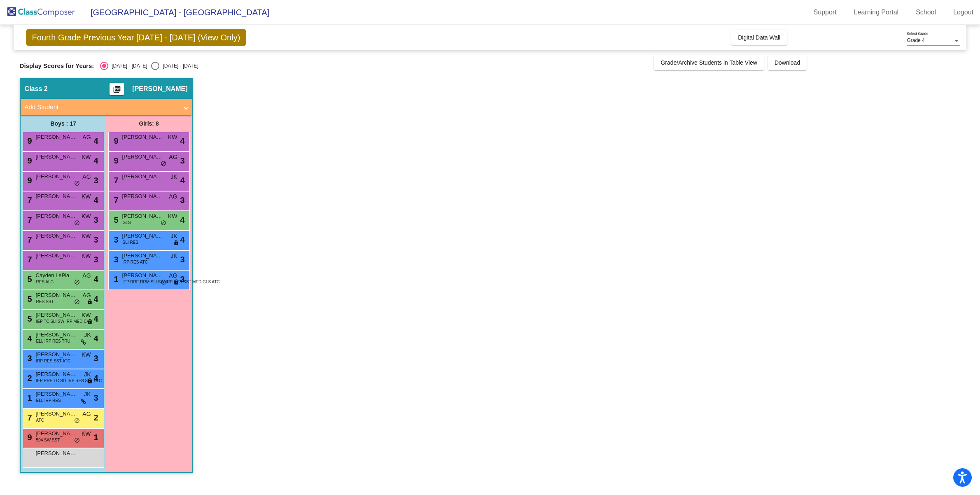 This screenshot has width=980, height=495. I want to click on a: Support, so click(825, 13).